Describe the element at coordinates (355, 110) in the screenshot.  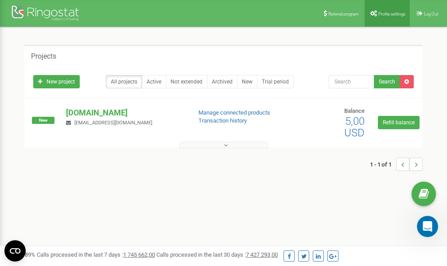
I see `span: Balance` at that location.